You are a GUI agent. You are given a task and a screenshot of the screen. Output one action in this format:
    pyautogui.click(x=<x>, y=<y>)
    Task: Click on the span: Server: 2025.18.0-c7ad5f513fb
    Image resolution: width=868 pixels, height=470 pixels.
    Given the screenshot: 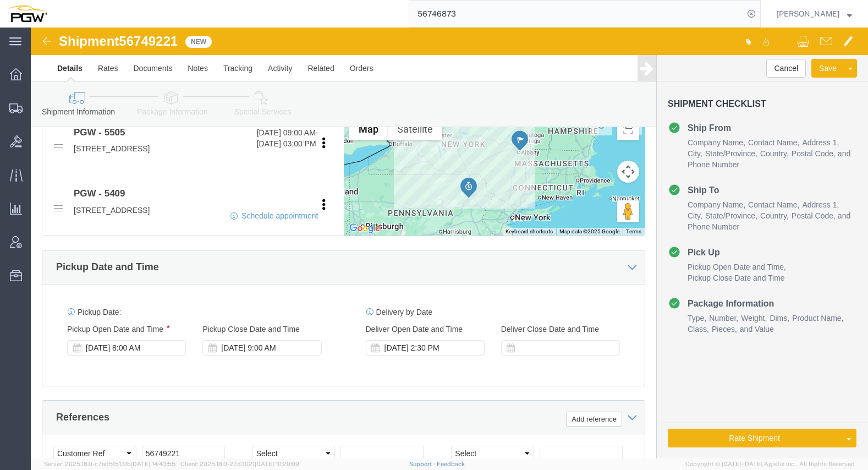 What is the action you would take?
    pyautogui.click(x=109, y=463)
    